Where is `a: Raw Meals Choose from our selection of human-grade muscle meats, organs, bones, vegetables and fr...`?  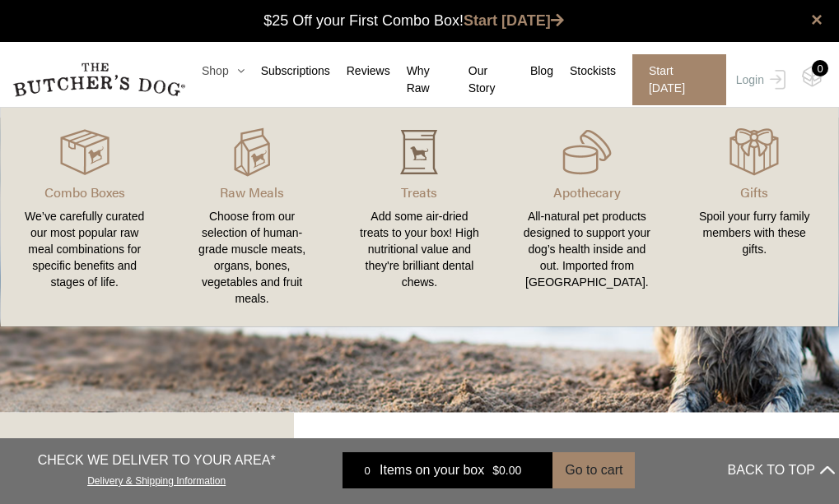
a: Raw Meals Choose from our selection of human-grade muscle meats, organs, bones, vegetables and fr... is located at coordinates (251, 217).